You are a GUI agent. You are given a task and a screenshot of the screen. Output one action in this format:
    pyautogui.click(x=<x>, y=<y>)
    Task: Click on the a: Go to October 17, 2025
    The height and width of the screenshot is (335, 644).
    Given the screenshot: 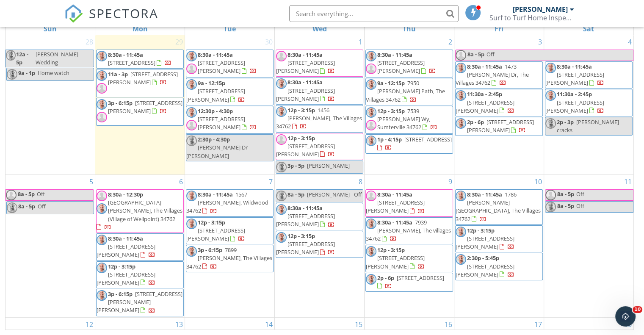 What is the action you would take?
    pyautogui.click(x=538, y=325)
    